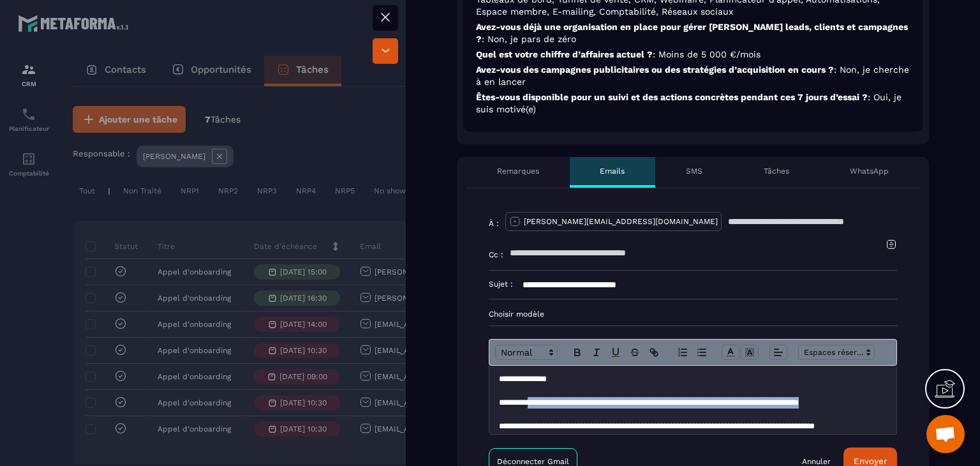  What do you see at coordinates (529, 39) in the screenshot?
I see `span: : Non, je pars de zéro` at bounding box center [529, 39].